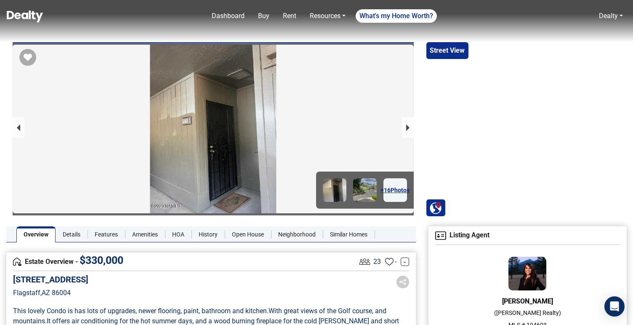 The height and width of the screenshot is (325, 633). Describe the element at coordinates (51, 293) in the screenshot. I see `p: Flagstaff , AZ 86004` at that location.